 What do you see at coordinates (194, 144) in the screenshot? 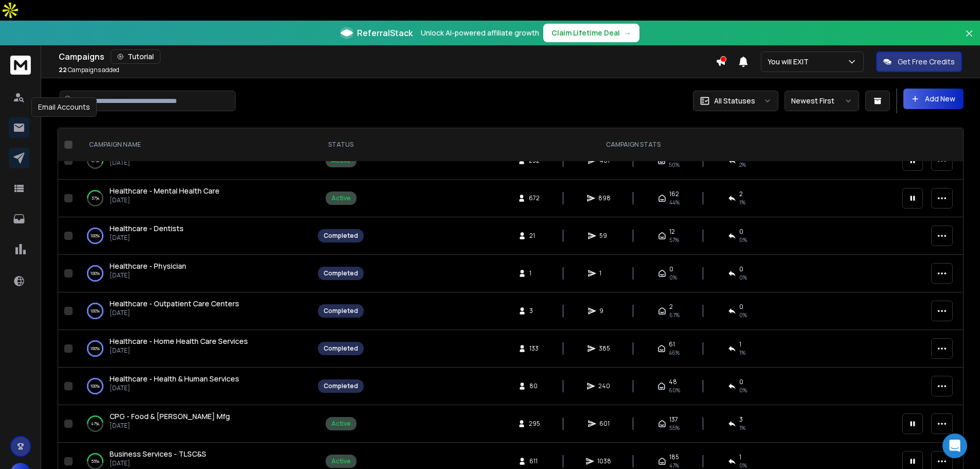
I see `th: CAMPAIGN NAME` at bounding box center [194, 144].